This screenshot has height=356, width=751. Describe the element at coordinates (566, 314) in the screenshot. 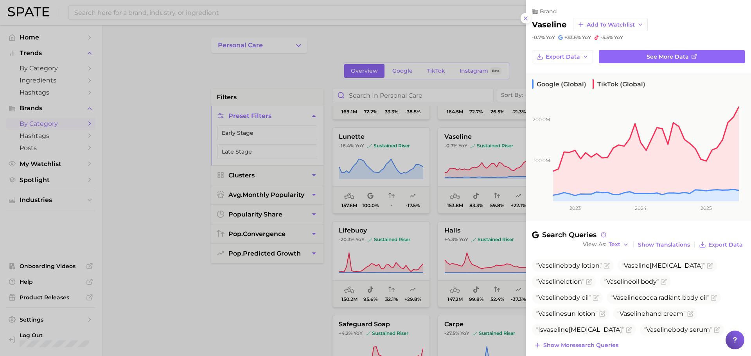

I see `span: sun lotion` at that location.